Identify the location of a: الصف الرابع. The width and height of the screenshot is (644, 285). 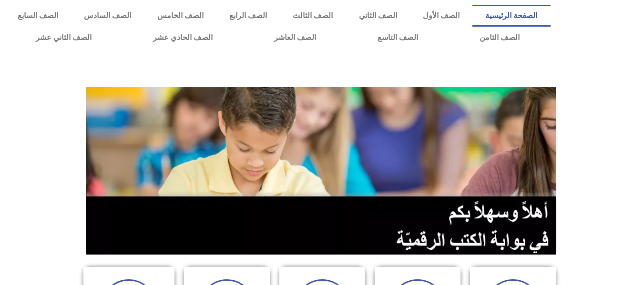
(248, 16).